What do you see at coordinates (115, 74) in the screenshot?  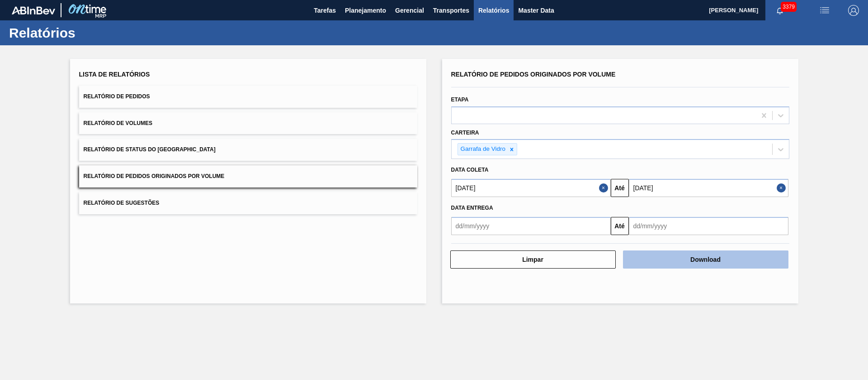 I see `span: Lista de Relatórios` at bounding box center [115, 74].